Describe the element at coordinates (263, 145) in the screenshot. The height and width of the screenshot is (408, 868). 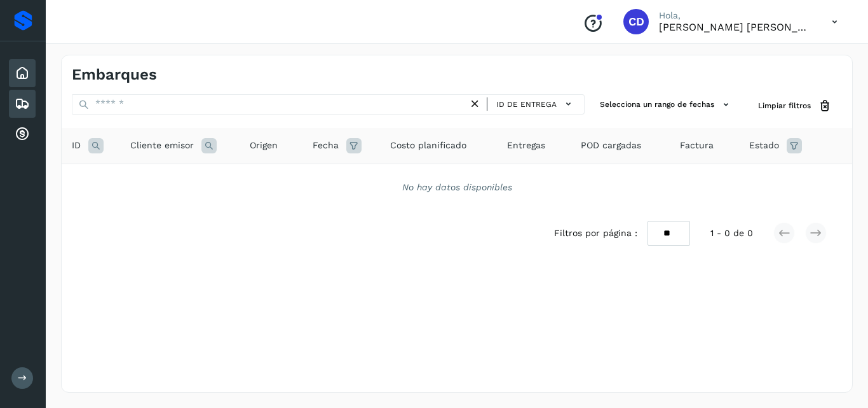
I see `span: Origen` at that location.